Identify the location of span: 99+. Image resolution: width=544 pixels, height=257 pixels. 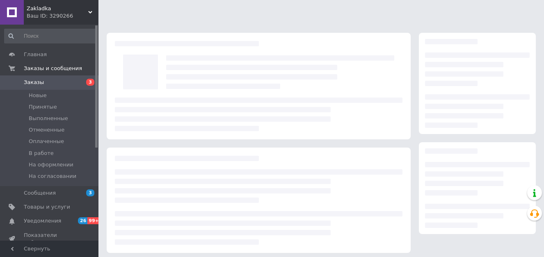
(94, 221).